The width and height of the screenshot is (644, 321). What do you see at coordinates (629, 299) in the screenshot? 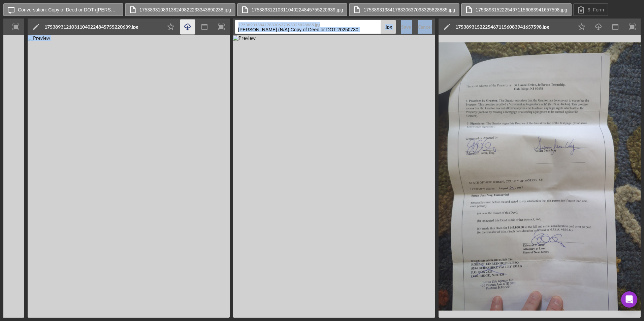
I see `div: Open Intercom Messenger` at bounding box center [629, 299].